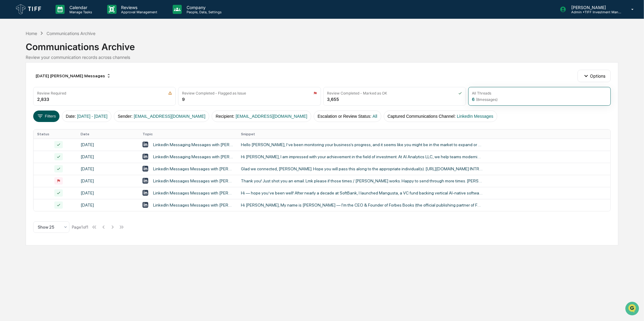 This screenshot has height=321, width=644. What do you see at coordinates (59, 80) in the screenshot?
I see `a: 🗄️Attestations` at bounding box center [59, 80].